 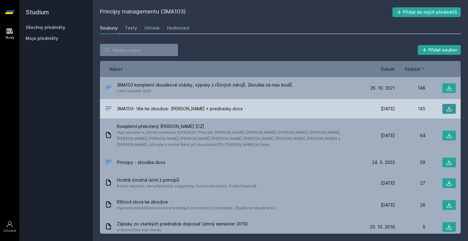 What do you see at coordinates (10, 231) in the screenshot?
I see `div: Uživatel` at bounding box center [10, 231].